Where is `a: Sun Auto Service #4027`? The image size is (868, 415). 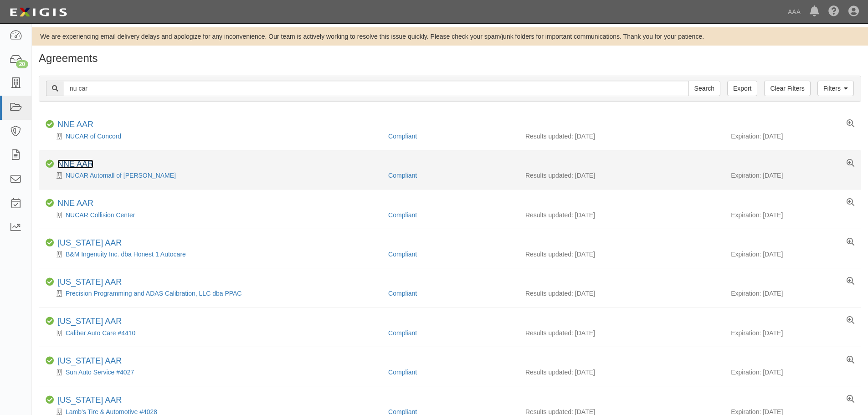 a: Sun Auto Service #4027 is located at coordinates (100, 372).